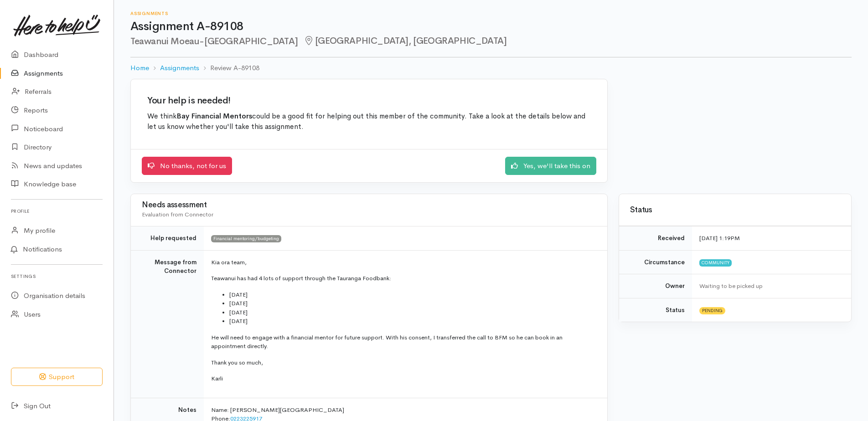 Image resolution: width=868 pixels, height=421 pixels. I want to click on h3: Needs assessment, so click(369, 205).